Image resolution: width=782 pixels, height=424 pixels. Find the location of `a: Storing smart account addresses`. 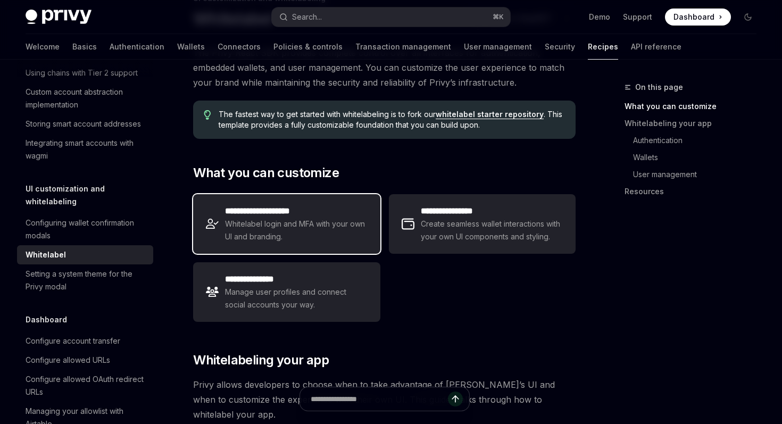

a: Storing smart account addresses is located at coordinates (85, 124).